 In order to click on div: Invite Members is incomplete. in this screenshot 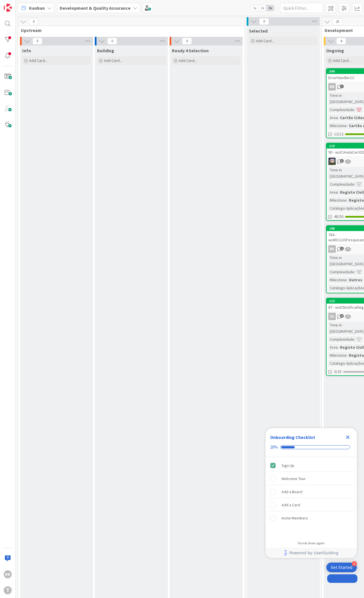, I will do `click(311, 518)`.